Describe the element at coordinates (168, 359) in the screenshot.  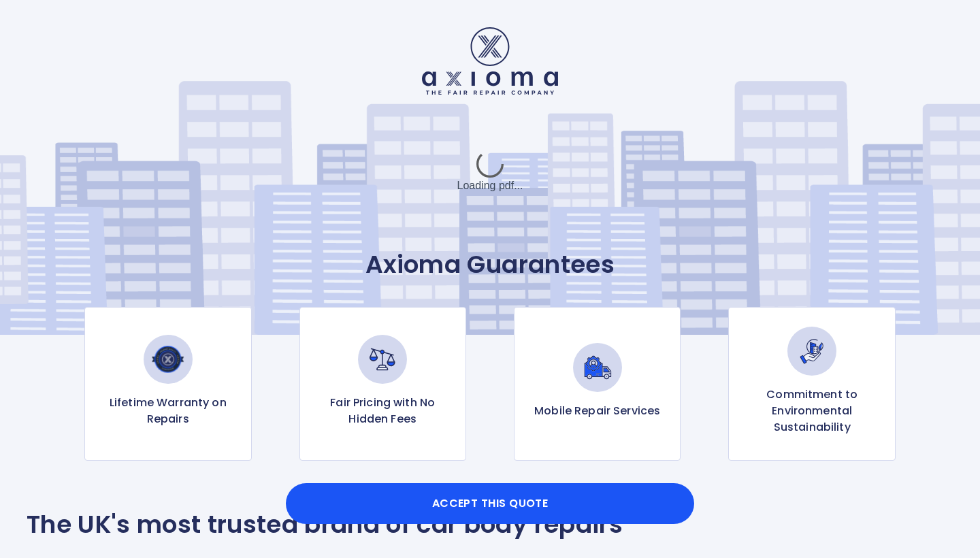
I see `img: Lifetime Warranty on Repairs` at that location.